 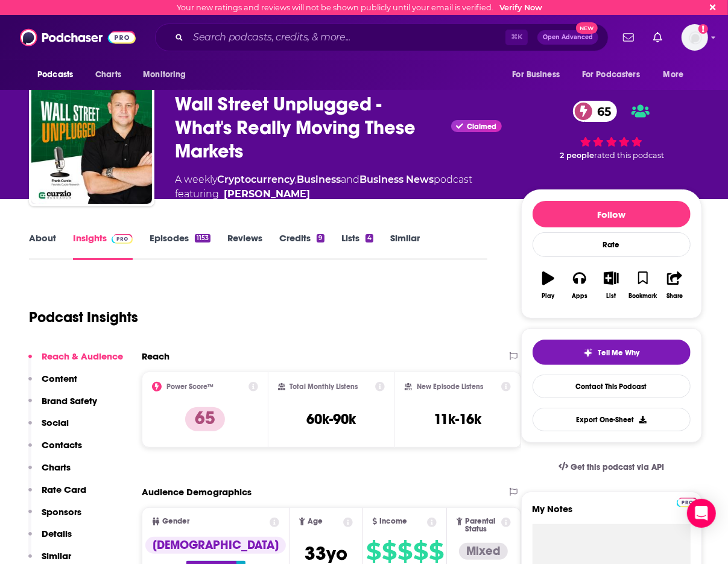 I want to click on span: Monitoring, so click(x=164, y=75).